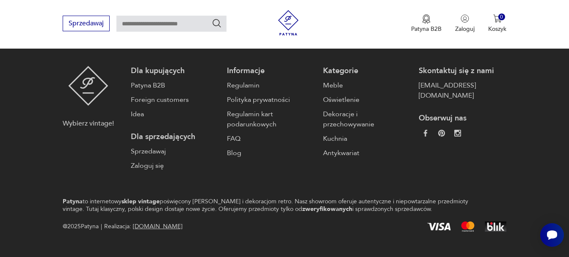 The width and height of the screenshot is (569, 257). Describe the element at coordinates (442, 133) in the screenshot. I see `img: 37d27d81a828e637adc9f9cb2e3d3a8a.webp` at that location.